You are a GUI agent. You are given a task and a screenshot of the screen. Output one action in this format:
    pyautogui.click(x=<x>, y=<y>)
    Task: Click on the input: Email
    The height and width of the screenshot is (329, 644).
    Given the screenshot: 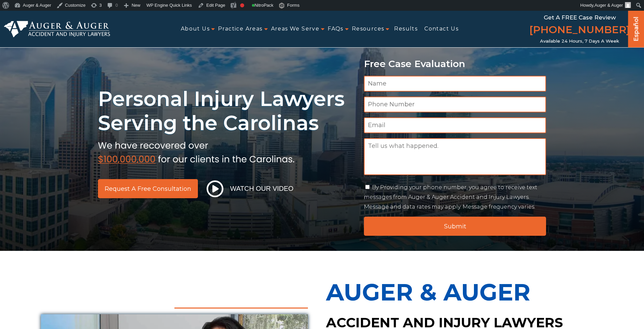 What is the action you would take?
    pyautogui.click(x=455, y=125)
    